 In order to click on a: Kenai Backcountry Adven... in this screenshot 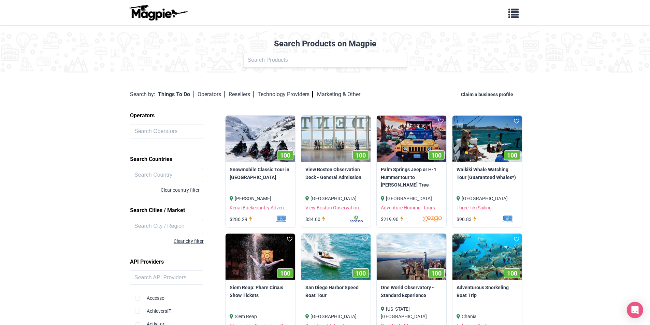, I will do `click(259, 208)`.